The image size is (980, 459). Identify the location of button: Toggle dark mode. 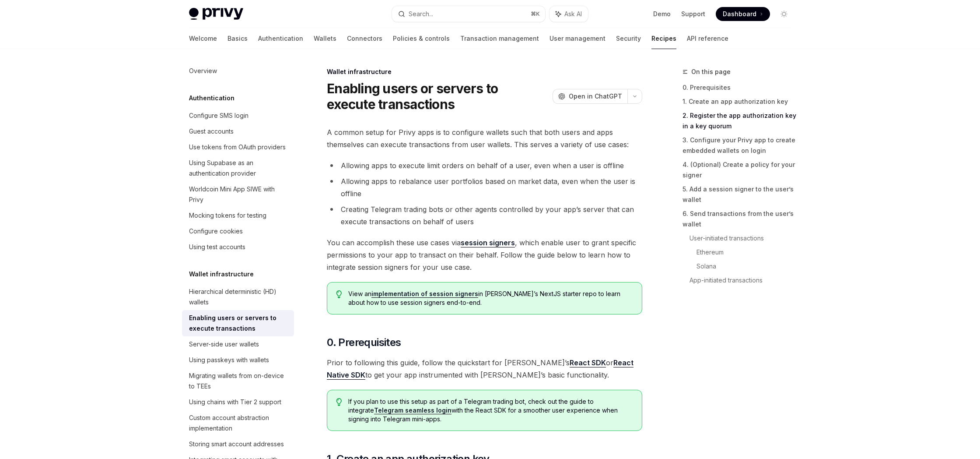
(784, 14).